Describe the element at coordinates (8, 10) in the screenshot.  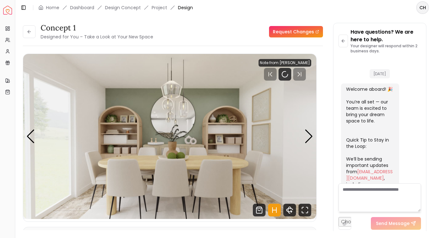
I see `a: Spacejoy` at that location.